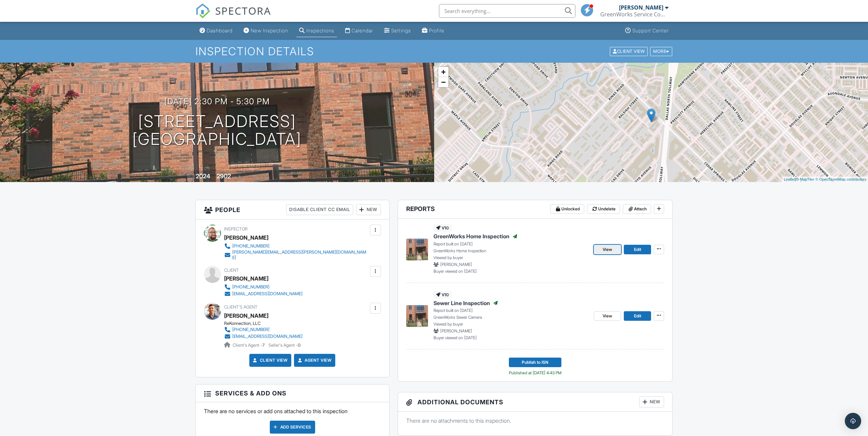  Describe the element at coordinates (398, 31) in the screenshot. I see `a: Settings` at that location.